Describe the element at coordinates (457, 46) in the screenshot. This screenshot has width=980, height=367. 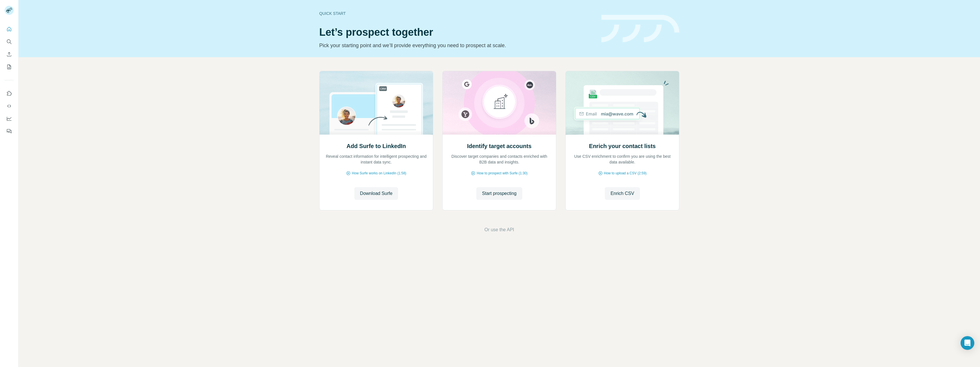
I see `p: Pick your starting point and we’ll provide everything you need to prospect at scale.` at that location.